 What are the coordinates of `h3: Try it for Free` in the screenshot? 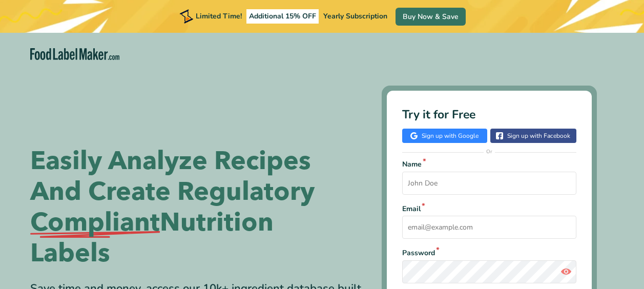 It's located at (490, 115).